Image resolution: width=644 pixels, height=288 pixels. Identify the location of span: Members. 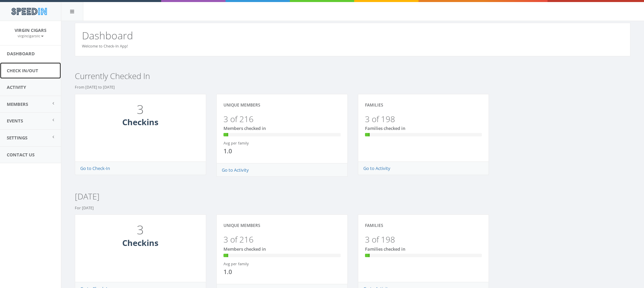
(17, 104).